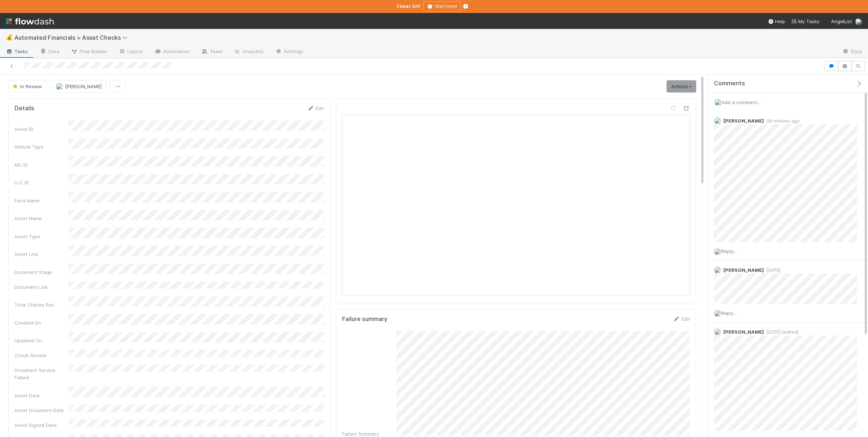 This screenshot has height=437, width=868. Describe the element at coordinates (89, 51) in the screenshot. I see `span: Flow Builder` at that location.